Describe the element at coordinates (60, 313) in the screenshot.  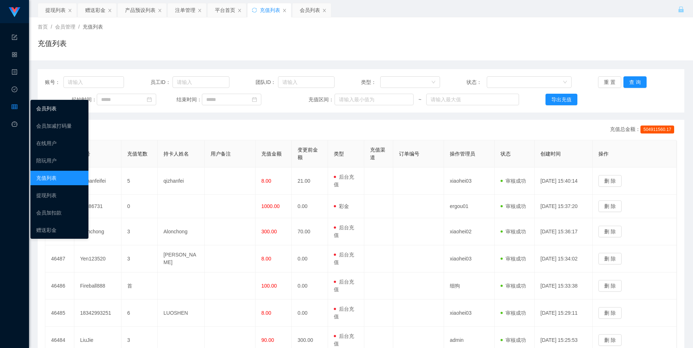
I see `td: 46485` at that location.